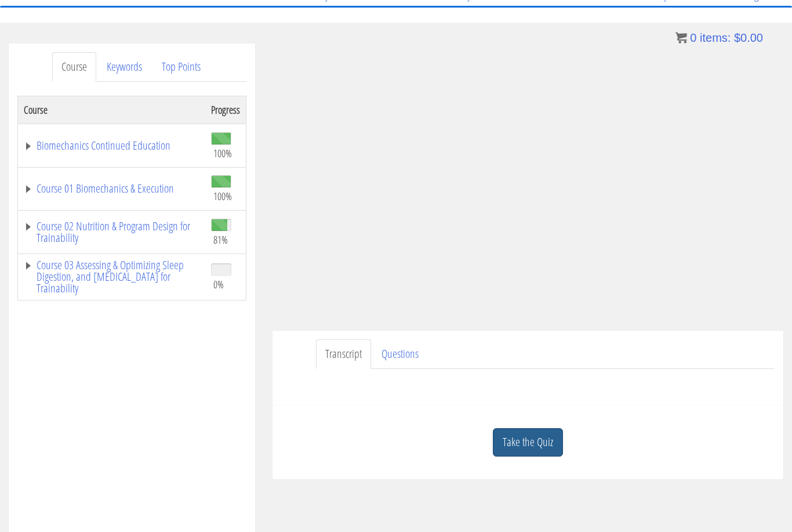 Image resolution: width=792 pixels, height=532 pixels. Describe the element at coordinates (220, 239) in the screenshot. I see `span: 81%` at that location.